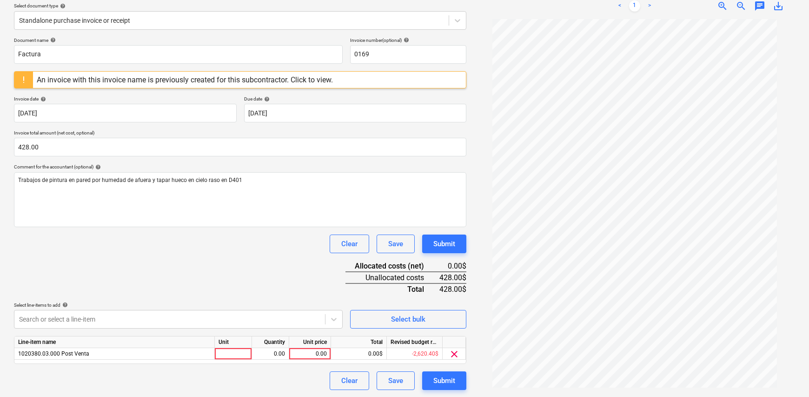  Describe the element at coordinates (240, 6) in the screenshot. I see `div: Select document type` at that location.